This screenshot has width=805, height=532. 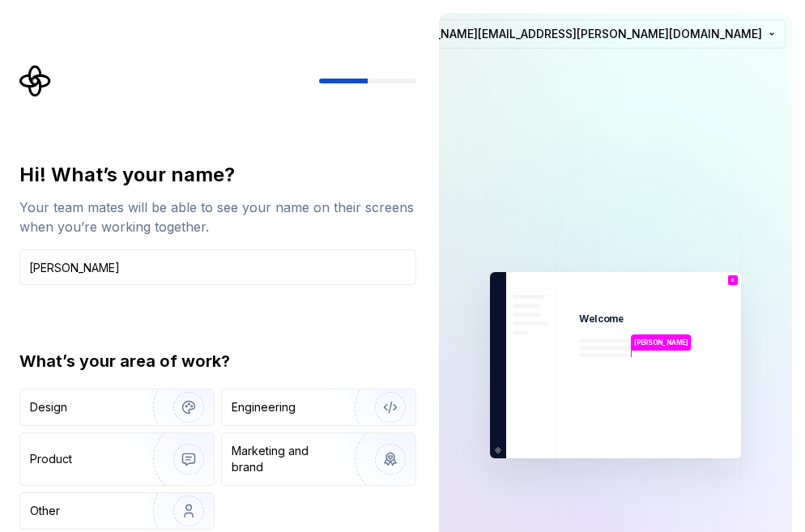 I want to click on svg: Supernova Logo, so click(x=36, y=81).